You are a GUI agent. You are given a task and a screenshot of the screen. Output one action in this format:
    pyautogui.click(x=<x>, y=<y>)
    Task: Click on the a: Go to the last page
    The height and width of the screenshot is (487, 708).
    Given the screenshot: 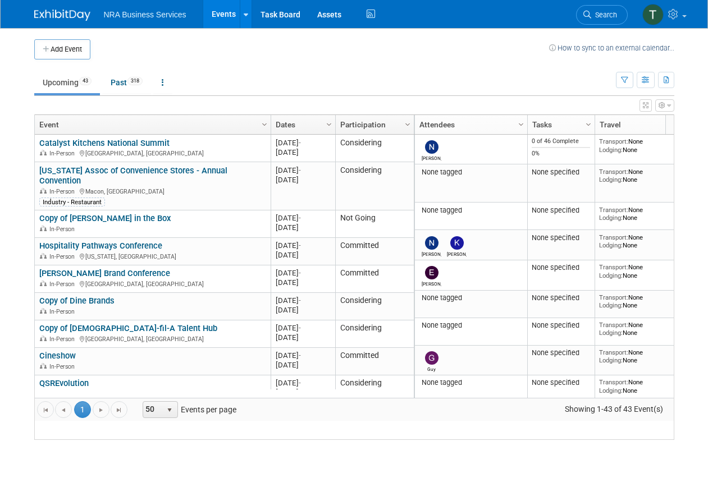 What is the action you would take?
    pyautogui.click(x=119, y=410)
    